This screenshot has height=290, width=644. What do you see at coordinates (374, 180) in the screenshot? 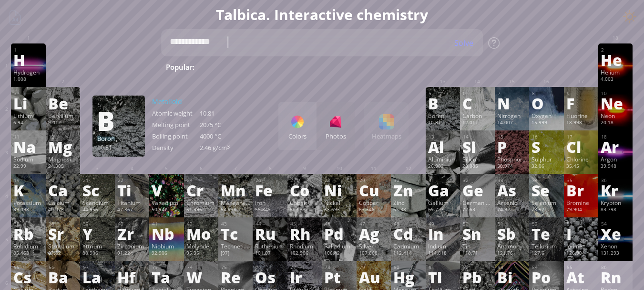
I see `div: 29` at bounding box center [374, 180].